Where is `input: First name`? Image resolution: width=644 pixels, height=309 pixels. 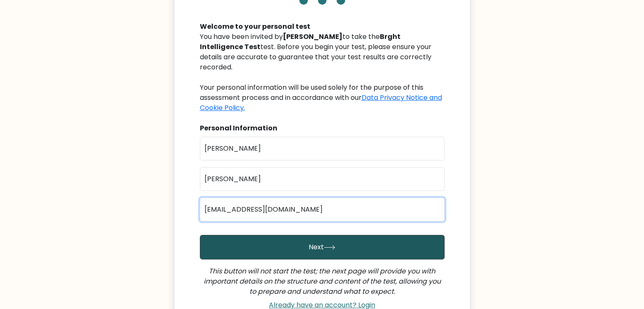
input: First name is located at coordinates (322, 149).